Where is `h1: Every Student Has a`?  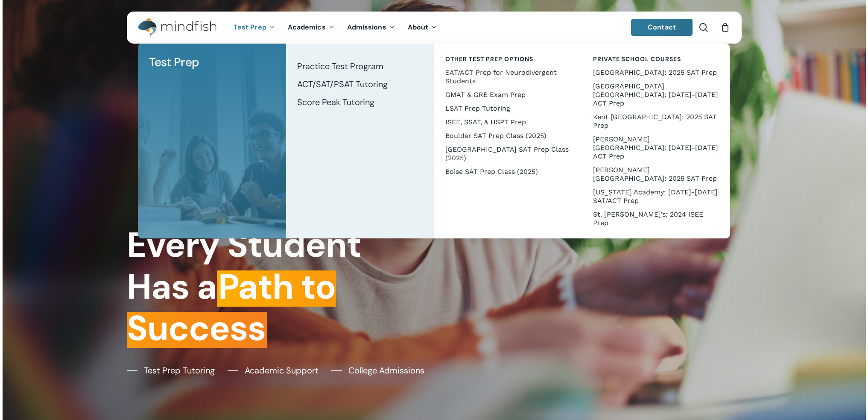 h1: Every Student Has a is located at coordinates (277, 287).